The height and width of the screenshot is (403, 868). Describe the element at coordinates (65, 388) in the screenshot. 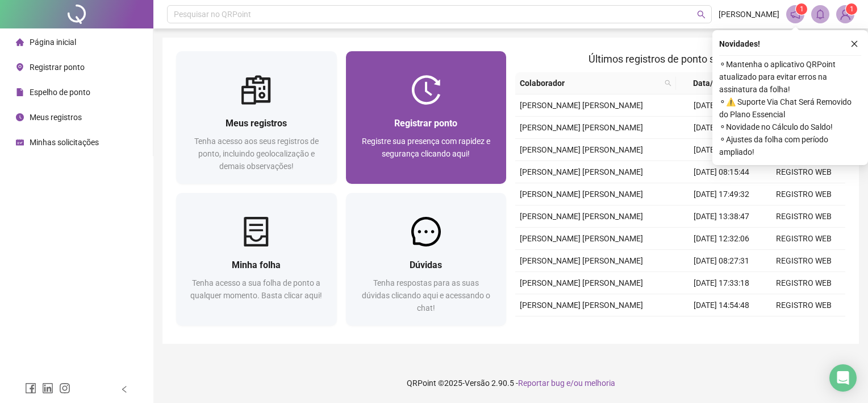

I see `span: instagram` at that location.